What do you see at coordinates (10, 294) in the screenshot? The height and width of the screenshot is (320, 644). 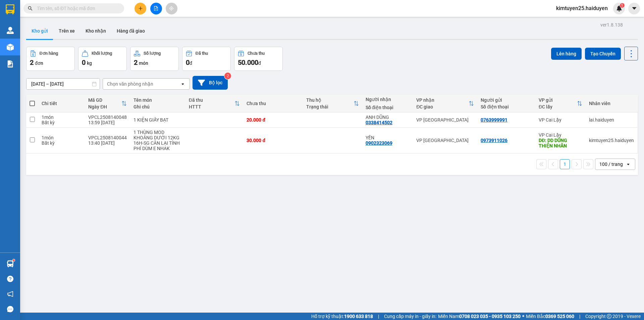 I see `span: notification` at bounding box center [10, 294].